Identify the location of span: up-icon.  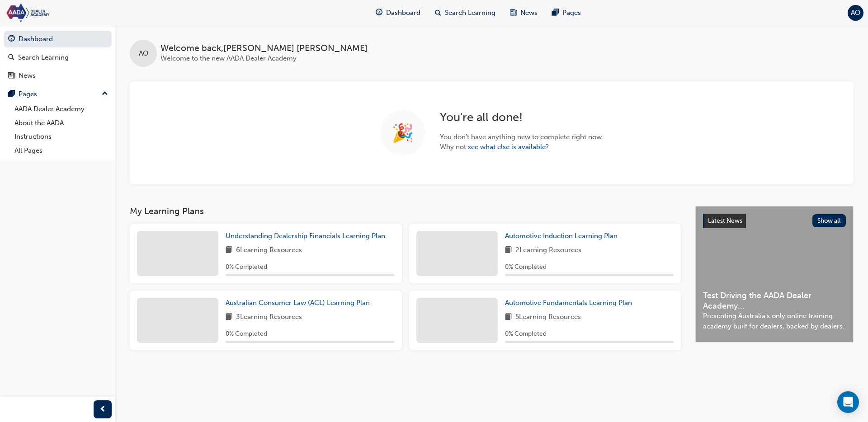
(105, 94).